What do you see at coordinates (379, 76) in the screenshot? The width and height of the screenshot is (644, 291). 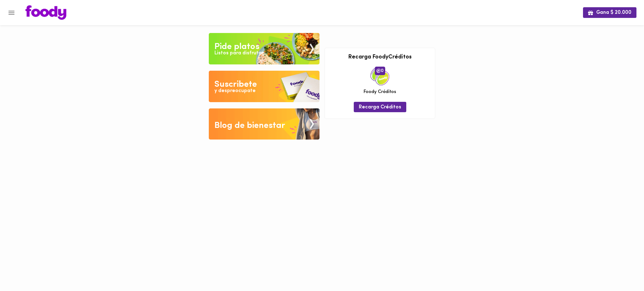 I see `img: credits-package.png` at bounding box center [379, 76].